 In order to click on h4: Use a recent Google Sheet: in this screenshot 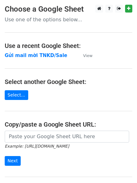, I will do `click(68, 46)`.